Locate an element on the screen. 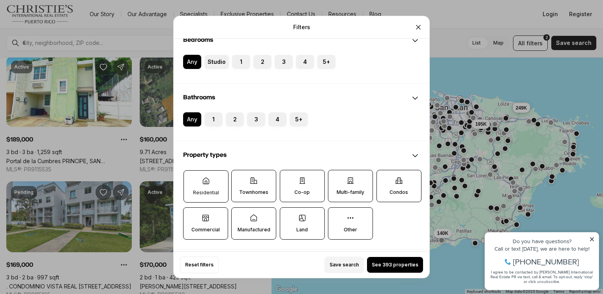 The width and height of the screenshot is (603, 294). p: Filters is located at coordinates (301, 27).